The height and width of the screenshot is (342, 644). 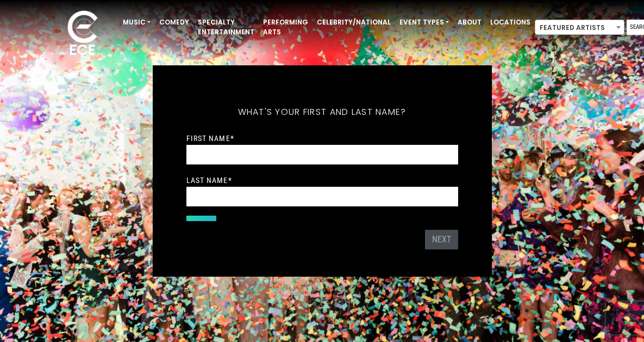 What do you see at coordinates (470, 22) in the screenshot?
I see `a: About` at bounding box center [470, 22].